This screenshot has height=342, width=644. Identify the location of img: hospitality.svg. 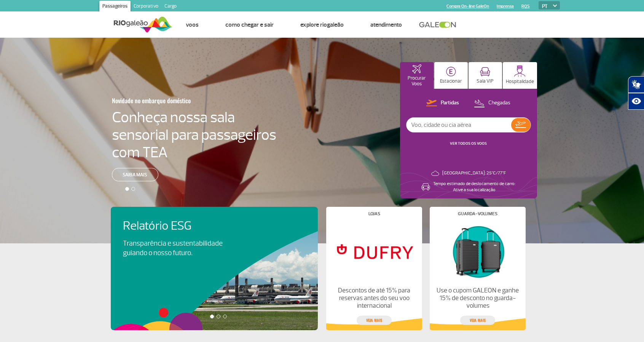
(519, 71).